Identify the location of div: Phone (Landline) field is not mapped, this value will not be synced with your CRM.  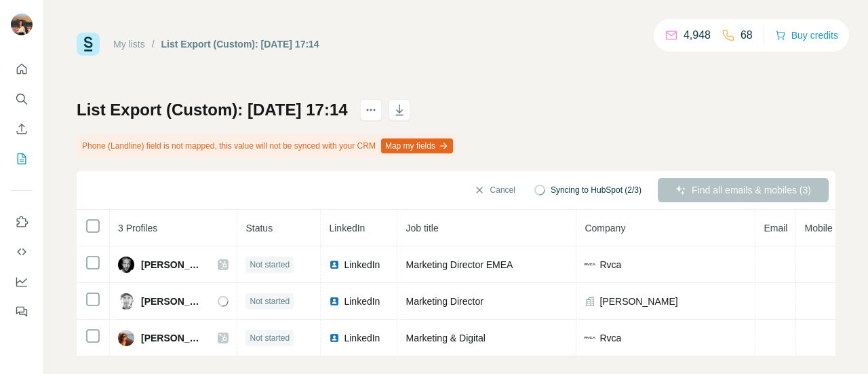
(266, 146).